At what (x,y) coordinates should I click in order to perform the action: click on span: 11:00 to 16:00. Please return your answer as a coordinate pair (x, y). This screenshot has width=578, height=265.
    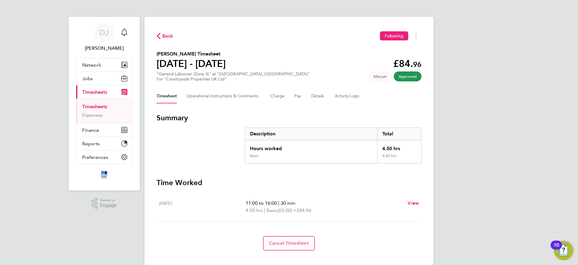
    Looking at the image, I should click on (261, 203).